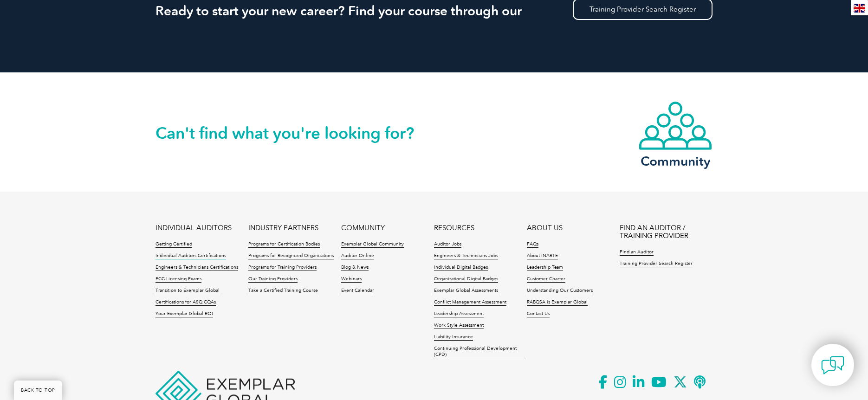 This screenshot has width=868, height=400. What do you see at coordinates (666, 232) in the screenshot?
I see `a: FIND AN AUDITOR / TRAINING PROVIDER` at bounding box center [666, 232].